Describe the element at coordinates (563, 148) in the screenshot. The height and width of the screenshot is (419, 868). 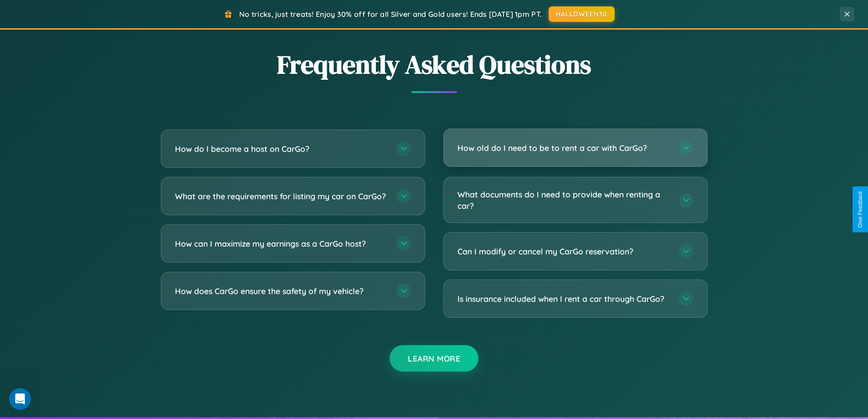
I see `h3: How old do I need to be to rent a car with CarGo?` at that location.